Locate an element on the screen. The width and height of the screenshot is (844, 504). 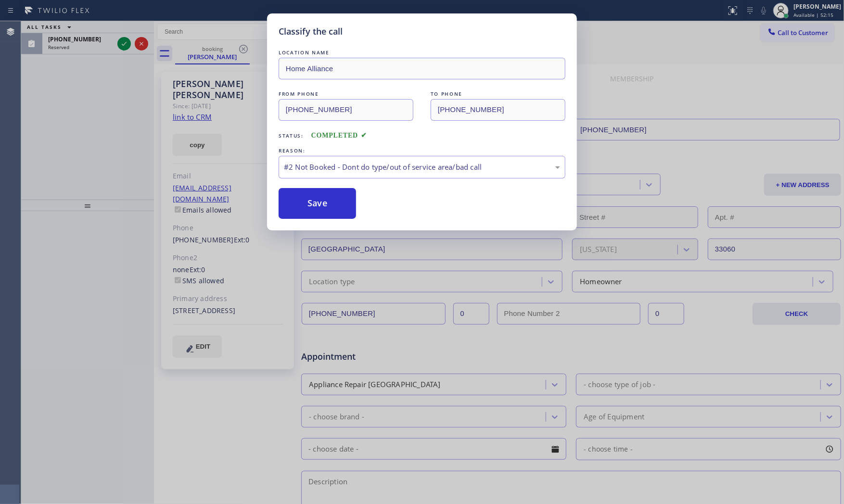
input: To phone is located at coordinates (498, 110).